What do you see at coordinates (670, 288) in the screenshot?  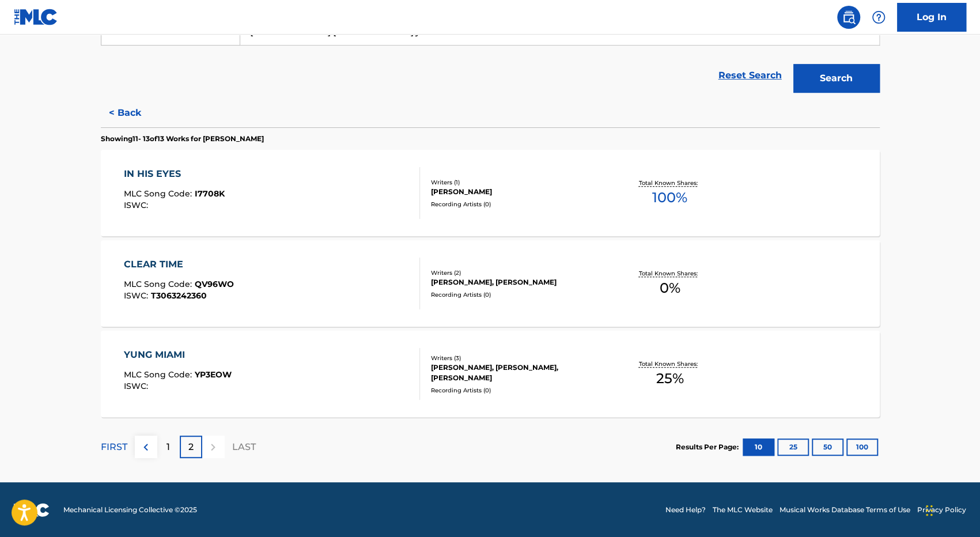 I see `span: 0 %` at bounding box center [670, 288].